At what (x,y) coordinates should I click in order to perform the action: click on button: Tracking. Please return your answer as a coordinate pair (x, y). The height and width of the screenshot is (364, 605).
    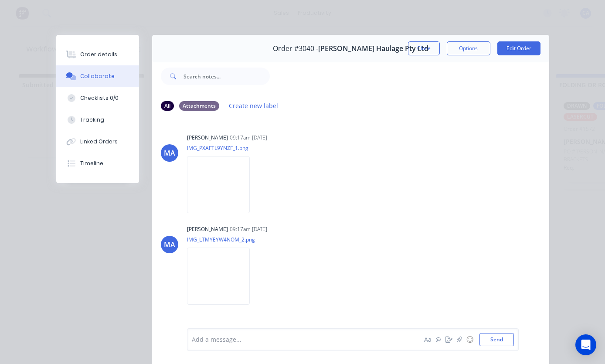
    Looking at the image, I should click on (98, 120).